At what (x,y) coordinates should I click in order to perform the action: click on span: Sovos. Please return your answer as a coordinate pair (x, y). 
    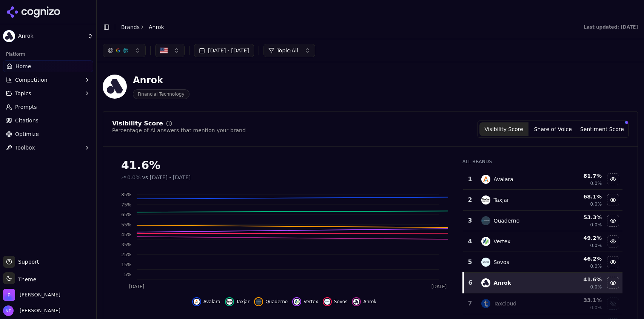
    Looking at the image, I should click on (341, 302).